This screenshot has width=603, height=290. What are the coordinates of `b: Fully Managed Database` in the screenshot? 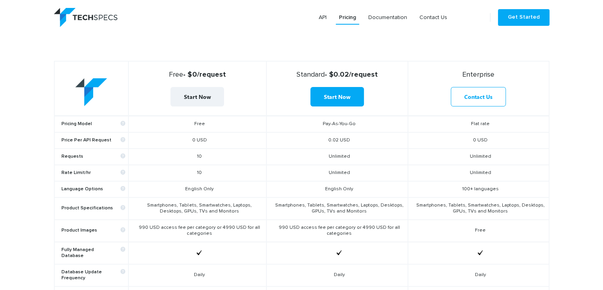 It's located at (93, 253).